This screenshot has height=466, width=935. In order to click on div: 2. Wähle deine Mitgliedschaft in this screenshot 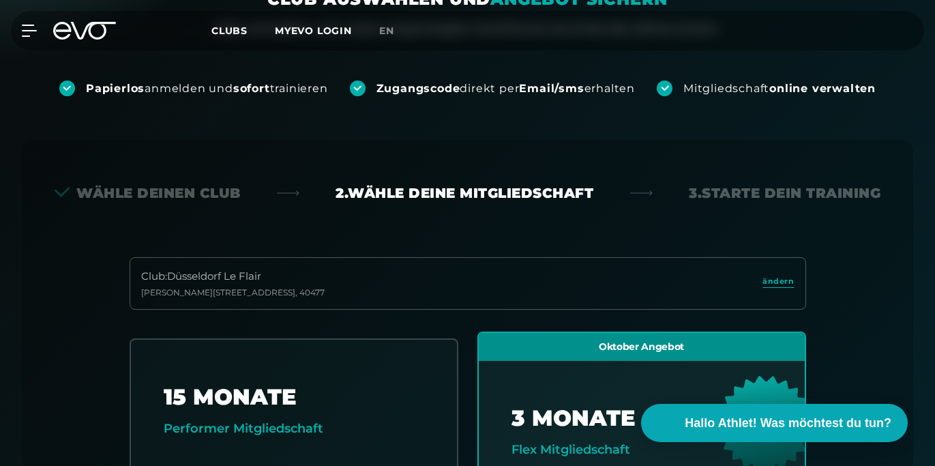, I will do `click(464, 193)`.